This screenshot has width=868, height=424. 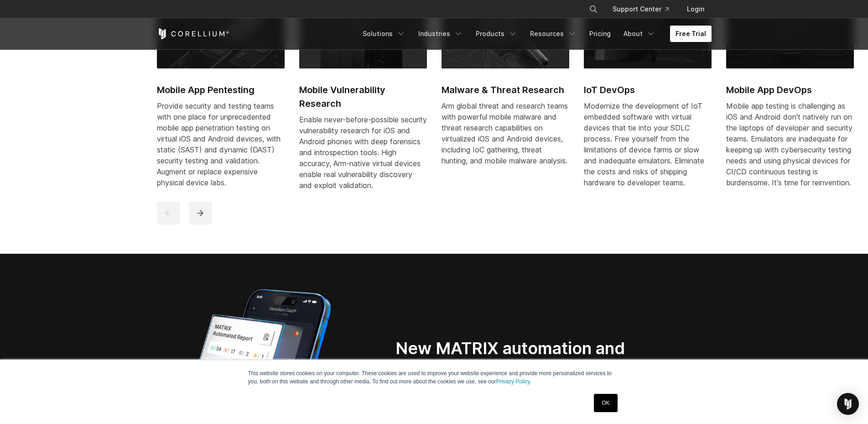 I want to click on button: previous, so click(x=168, y=213).